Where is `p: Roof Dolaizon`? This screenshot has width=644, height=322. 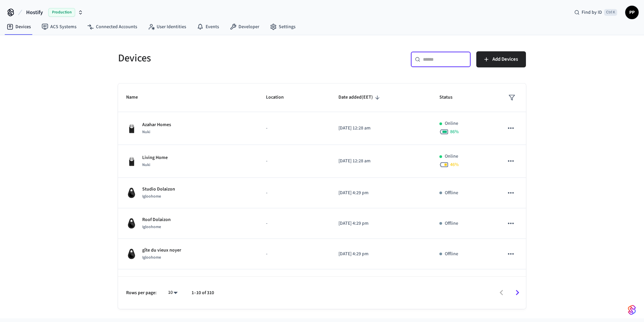 p: Roof Dolaizon is located at coordinates (156, 220).